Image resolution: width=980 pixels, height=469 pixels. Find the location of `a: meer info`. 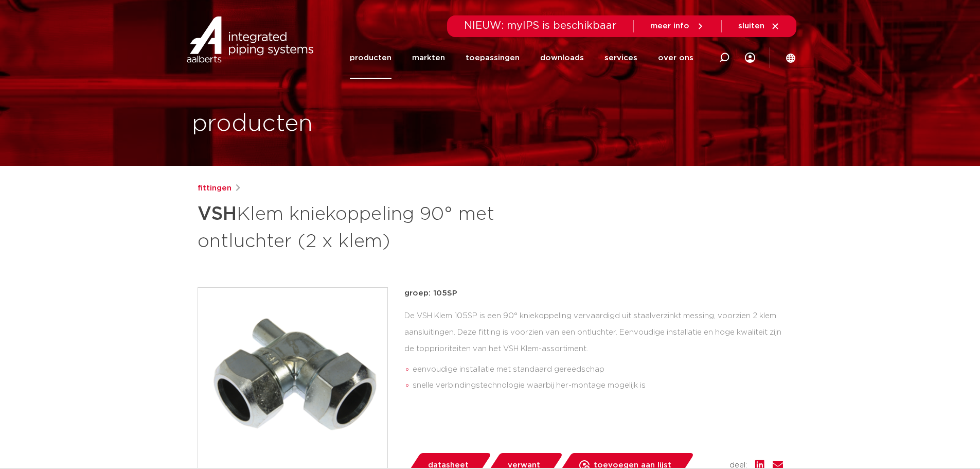

a: meer info is located at coordinates (677, 26).